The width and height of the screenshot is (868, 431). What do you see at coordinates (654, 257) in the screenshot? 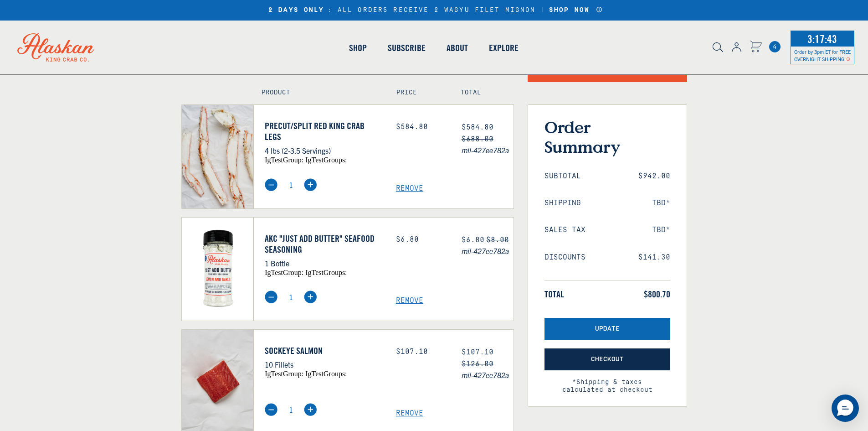
I see `span: $141.30` at bounding box center [654, 257].